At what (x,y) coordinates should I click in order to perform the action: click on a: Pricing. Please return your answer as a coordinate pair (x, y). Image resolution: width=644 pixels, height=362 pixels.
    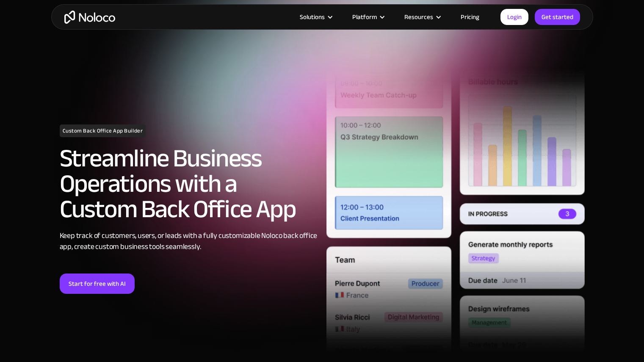
    Looking at the image, I should click on (470, 17).